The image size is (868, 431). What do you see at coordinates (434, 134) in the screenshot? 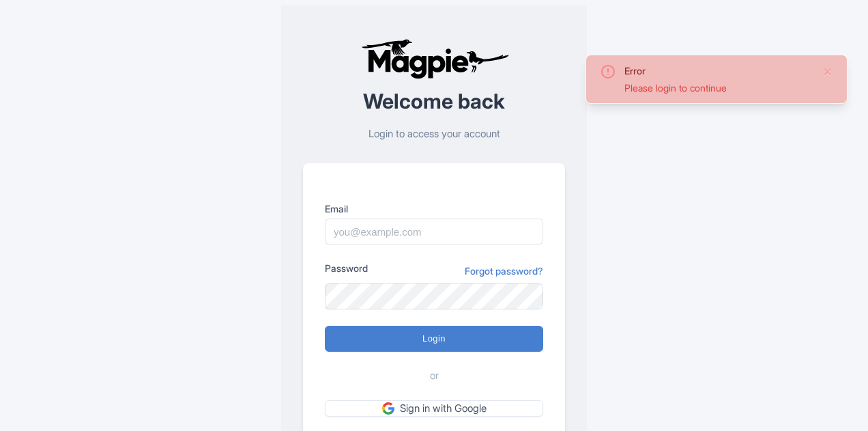
I see `p: Login to access your account` at bounding box center [434, 134].